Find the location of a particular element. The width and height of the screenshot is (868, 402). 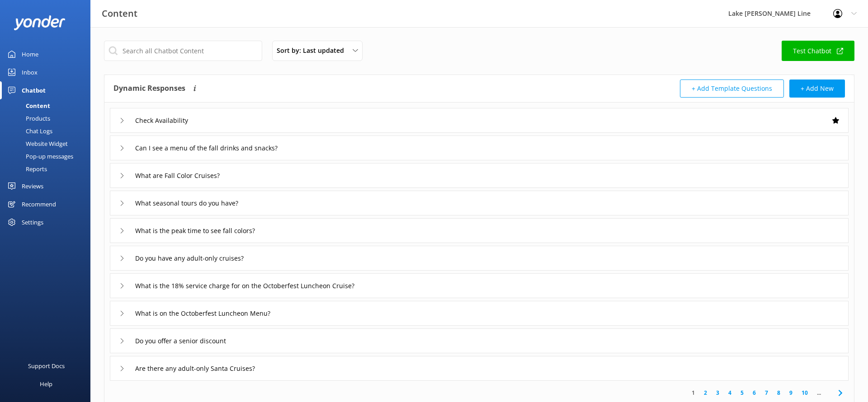

span: Sort by: Last updated is located at coordinates (313, 50).